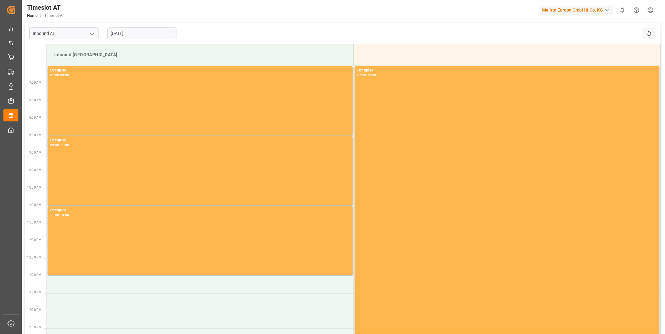 Image resolution: width=665 pixels, height=334 pixels. I want to click on button: show 0 new notifications, so click(622, 10).